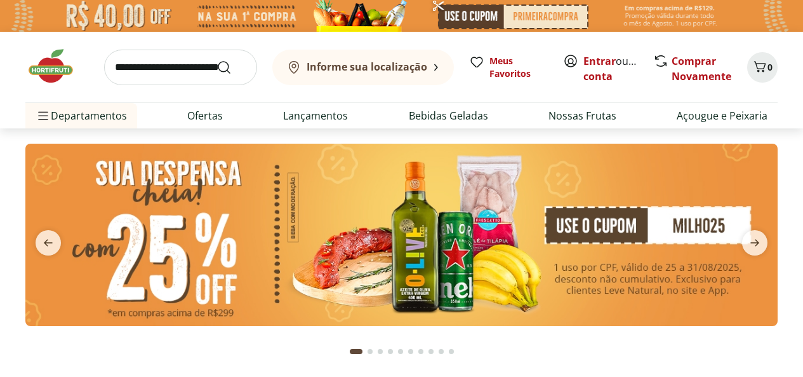 The image size is (803, 377). What do you see at coordinates (451, 351) in the screenshot?
I see `button: Go to page 10 from fs-carousel` at bounding box center [451, 351].